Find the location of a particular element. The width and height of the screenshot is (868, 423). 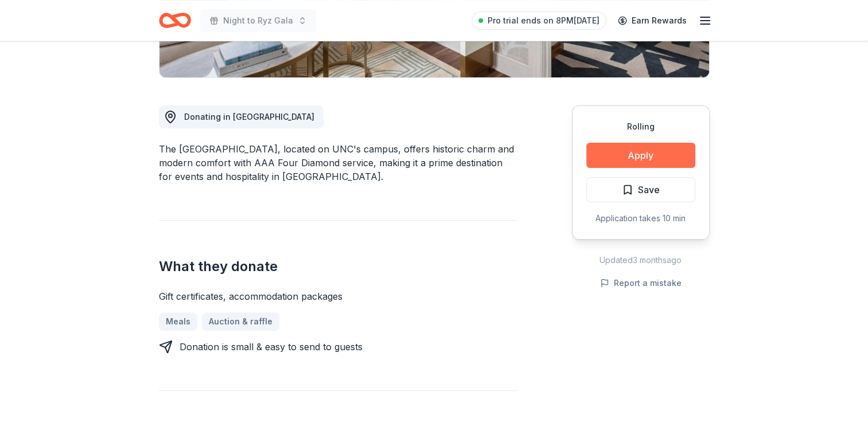

div: Rolling is located at coordinates (641, 127).